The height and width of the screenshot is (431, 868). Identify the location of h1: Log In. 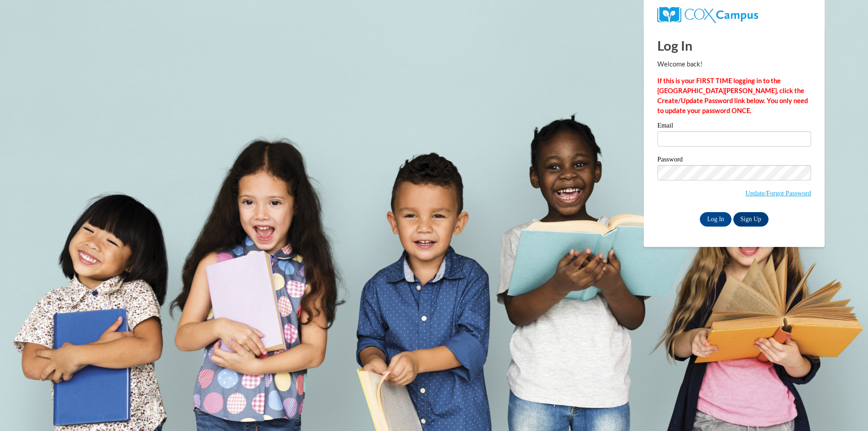
(735, 45).